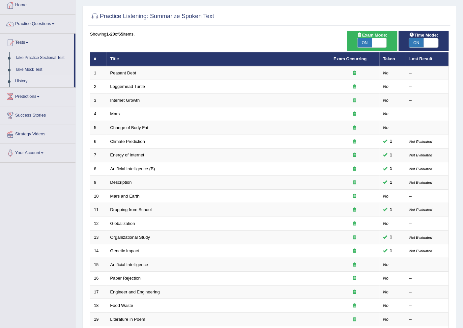 This screenshot has width=463, height=328. What do you see at coordinates (129, 264) in the screenshot?
I see `a: Artificial Intelligence` at bounding box center [129, 264].